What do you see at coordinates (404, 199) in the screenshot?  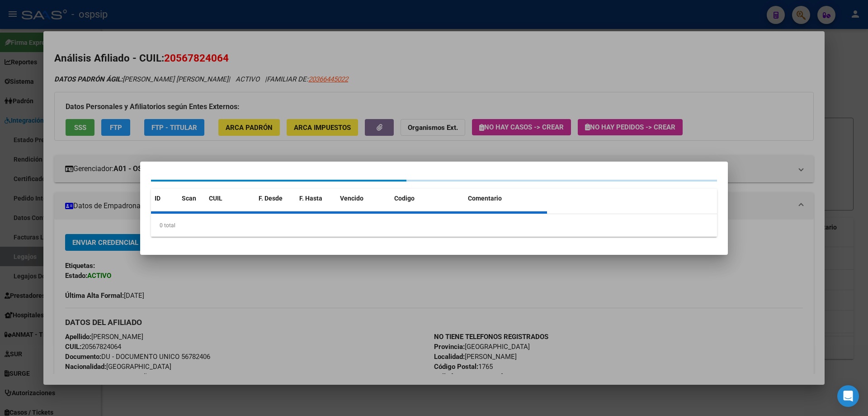 I see `span: Codigo` at bounding box center [404, 199].